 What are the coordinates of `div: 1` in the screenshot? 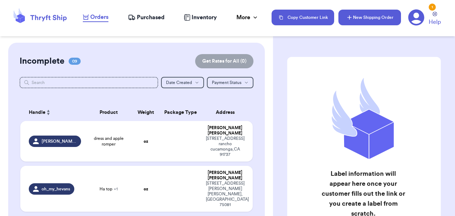 It's located at (432, 7).